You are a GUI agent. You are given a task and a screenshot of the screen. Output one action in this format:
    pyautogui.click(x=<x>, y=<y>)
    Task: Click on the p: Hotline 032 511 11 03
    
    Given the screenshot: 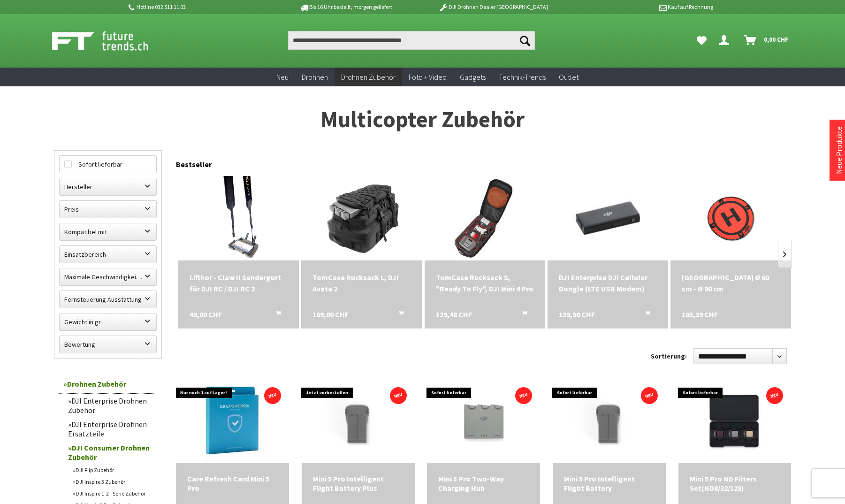 What is the action you would take?
    pyautogui.click(x=201, y=7)
    